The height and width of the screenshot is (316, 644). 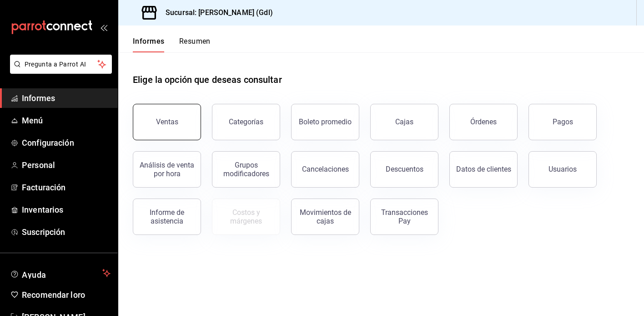 What do you see at coordinates (484, 122) in the screenshot?
I see `button: Órdenes` at bounding box center [484, 122].